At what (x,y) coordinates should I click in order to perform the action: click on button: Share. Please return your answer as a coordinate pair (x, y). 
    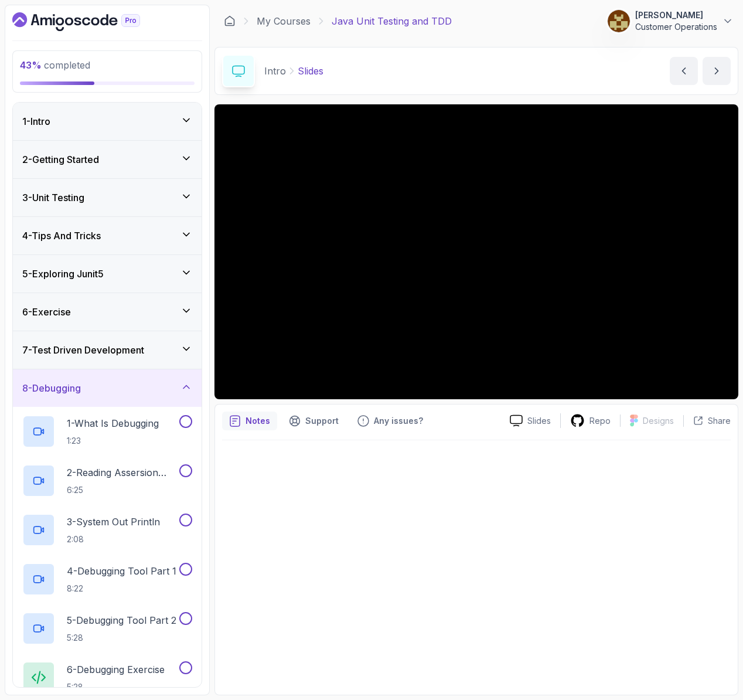
    Looking at the image, I should click on (707, 421).